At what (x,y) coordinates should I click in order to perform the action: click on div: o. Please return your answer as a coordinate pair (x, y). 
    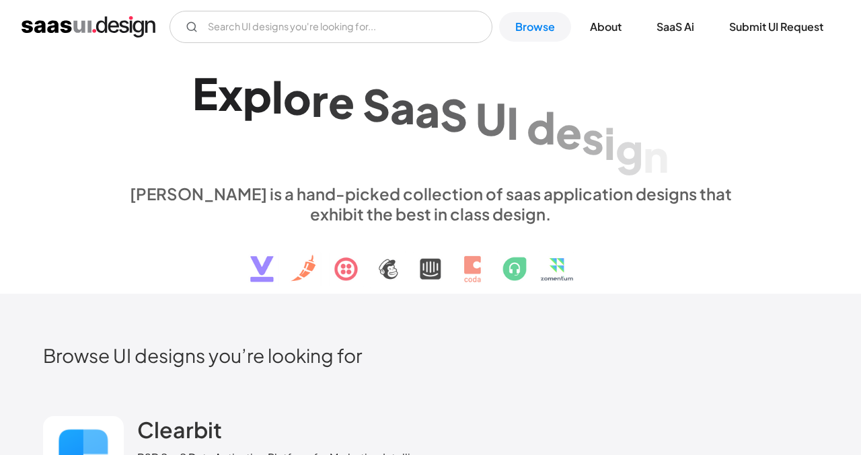
    Looking at the image, I should click on (297, 97).